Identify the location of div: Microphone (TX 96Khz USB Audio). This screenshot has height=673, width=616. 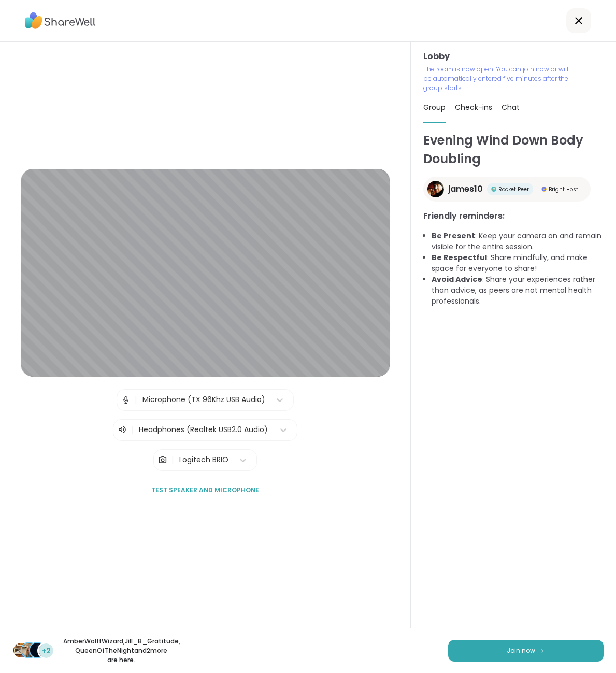
(203, 399).